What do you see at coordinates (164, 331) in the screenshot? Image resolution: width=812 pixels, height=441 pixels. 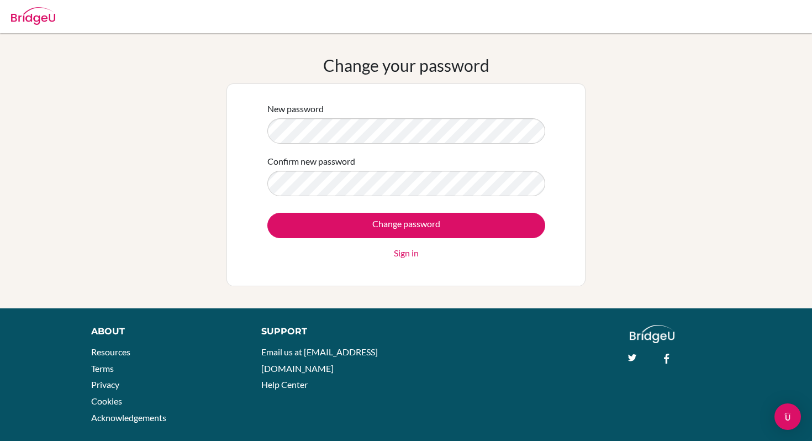 I see `div: About` at bounding box center [164, 331].